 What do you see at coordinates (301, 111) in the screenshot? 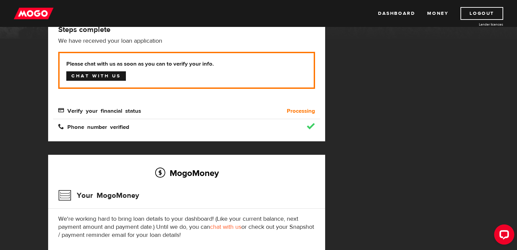
I see `b: Processing` at bounding box center [301, 111].